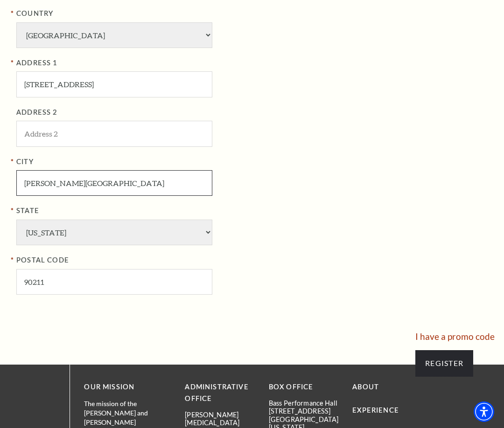 This screenshot has width=504, height=428. What do you see at coordinates (484, 412) in the screenshot?
I see `div: Accessibility Menu` at bounding box center [484, 412].